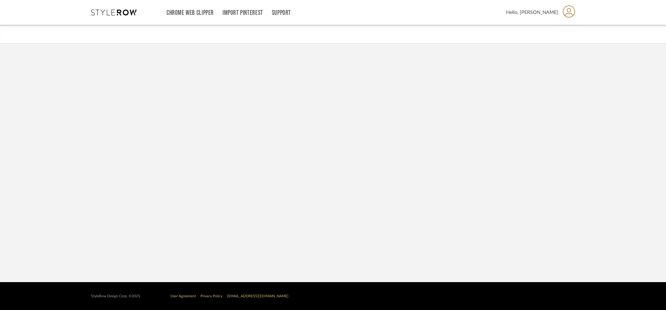 Image resolution: width=666 pixels, height=310 pixels. What do you see at coordinates (211, 296) in the screenshot?
I see `a: Privacy Policy` at bounding box center [211, 296].